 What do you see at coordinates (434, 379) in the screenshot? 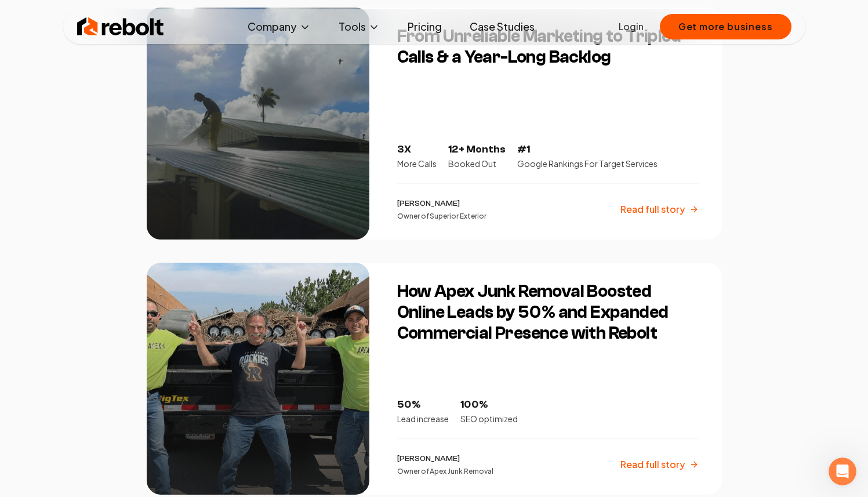
I see `a: How Apex Junk Removal Boosted Online Leads by 50% and Expanded Commercial Presence with ReboltHow...` at bounding box center [434, 379].